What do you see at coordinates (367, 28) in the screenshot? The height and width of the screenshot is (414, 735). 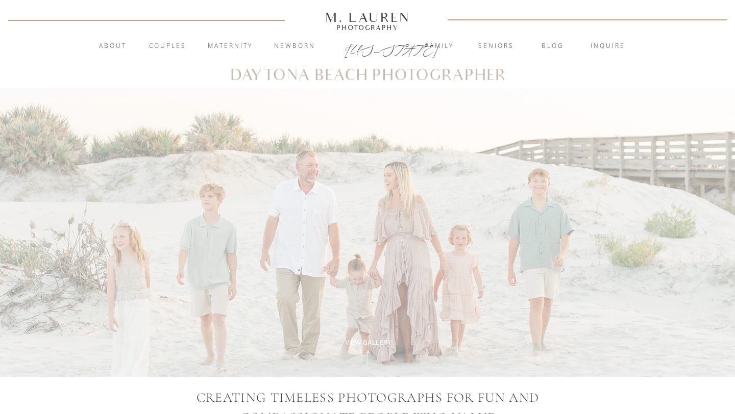 I see `div: Photography` at bounding box center [367, 28].